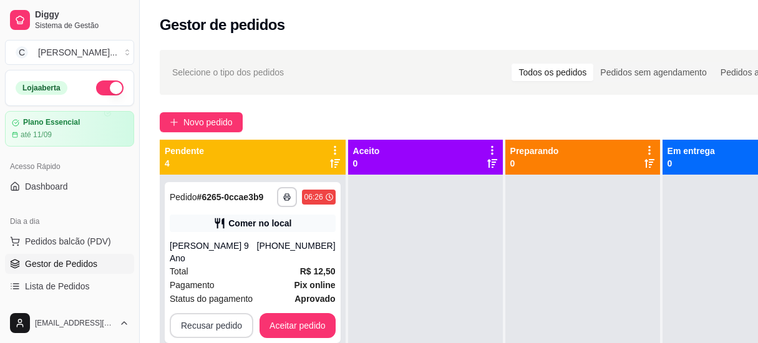  Describe the element at coordinates (653, 72) in the screenshot. I see `div: Pedidos sem agendamento` at that location.